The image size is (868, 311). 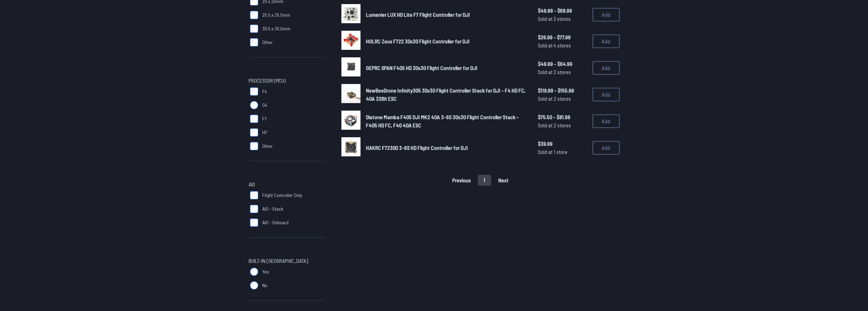 I want to click on span: Diatone Mamba F405 DJI MK2 40A 3-6S 30x30 Flight Controller Stack - F405 HD FC, F40 40A ESC, so click(x=443, y=121).